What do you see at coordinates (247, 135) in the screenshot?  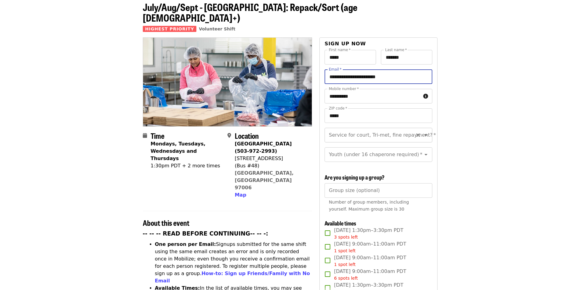 I see `span: Location` at bounding box center [247, 135].